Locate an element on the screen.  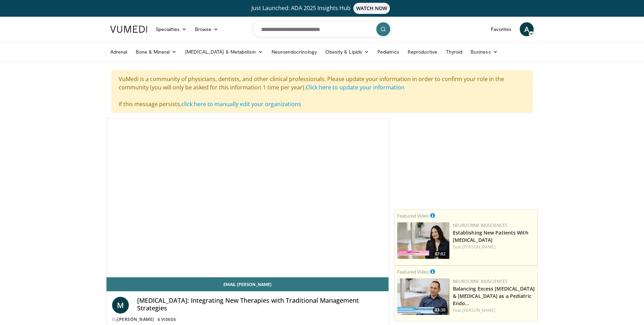
a: Specialties is located at coordinates (171, 29).